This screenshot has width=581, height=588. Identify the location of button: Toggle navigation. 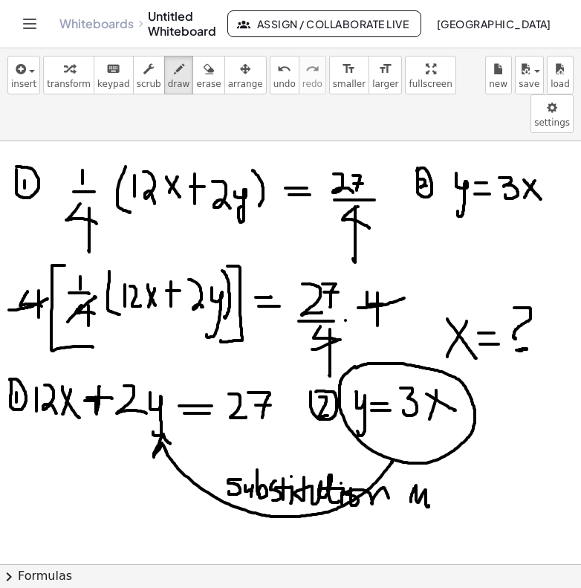
(30, 24).